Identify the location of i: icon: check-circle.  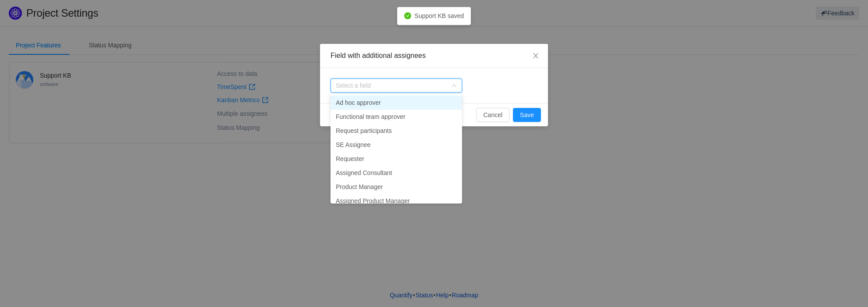
(408, 16).